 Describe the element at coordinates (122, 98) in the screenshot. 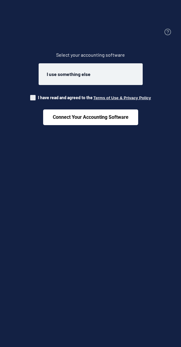

I see `button: I have read and agreed to the` at that location.